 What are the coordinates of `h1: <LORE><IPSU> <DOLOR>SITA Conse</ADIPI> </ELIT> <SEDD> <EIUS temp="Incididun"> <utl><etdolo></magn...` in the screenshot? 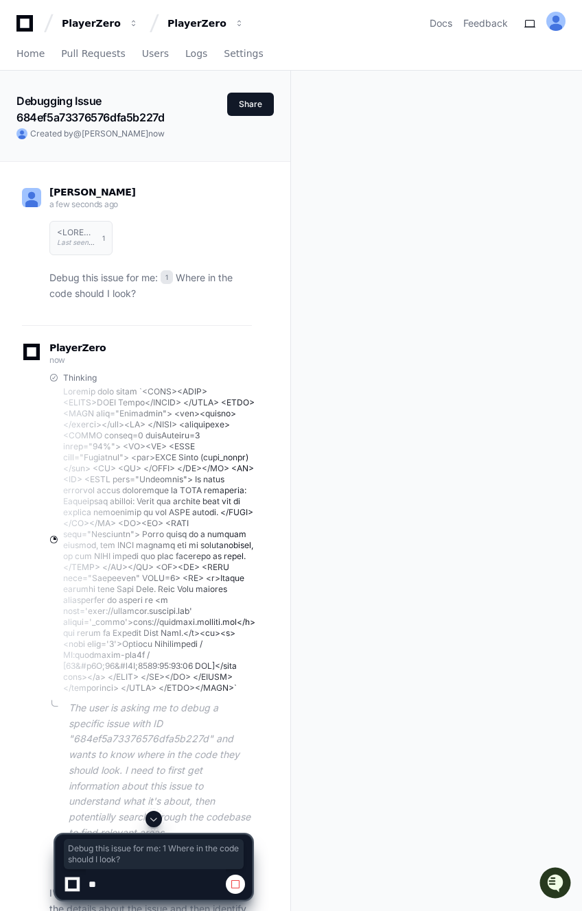 It's located at (76, 233).